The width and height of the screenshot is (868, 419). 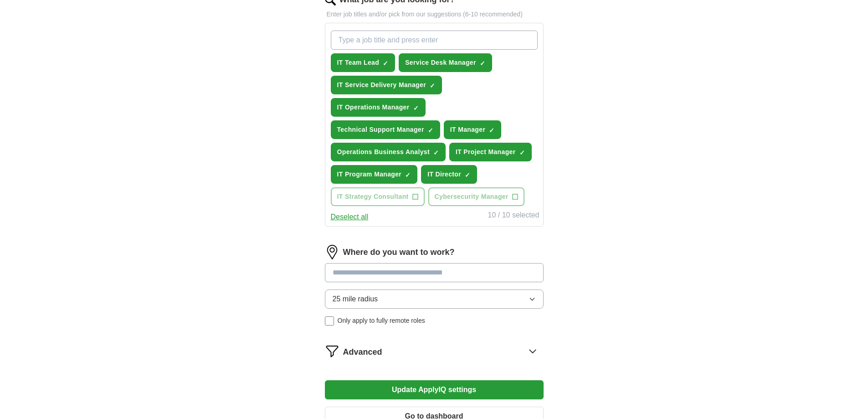 I want to click on button: IT Service Delivery Manager✓, so click(x=387, y=85).